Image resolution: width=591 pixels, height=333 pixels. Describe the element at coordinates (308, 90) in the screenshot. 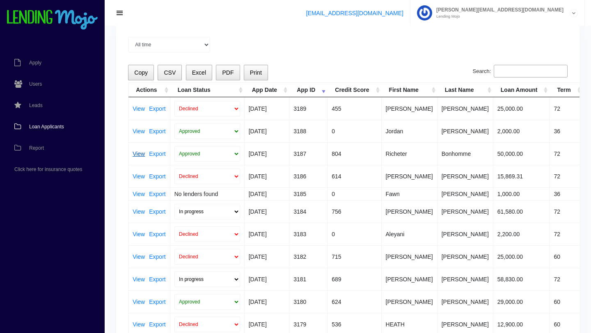

I see `th: App ID: activate to sort column ascending` at that location.